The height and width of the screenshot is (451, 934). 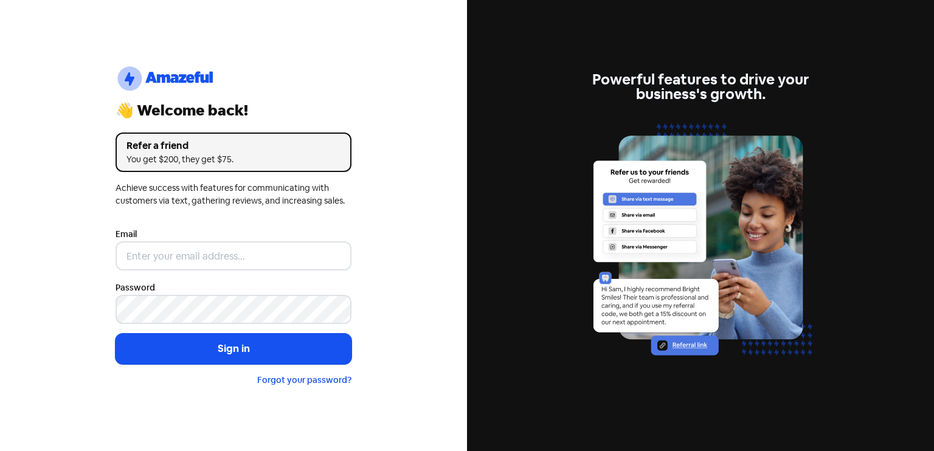 I want to click on div: 👋 Welcome back!, so click(x=234, y=111).